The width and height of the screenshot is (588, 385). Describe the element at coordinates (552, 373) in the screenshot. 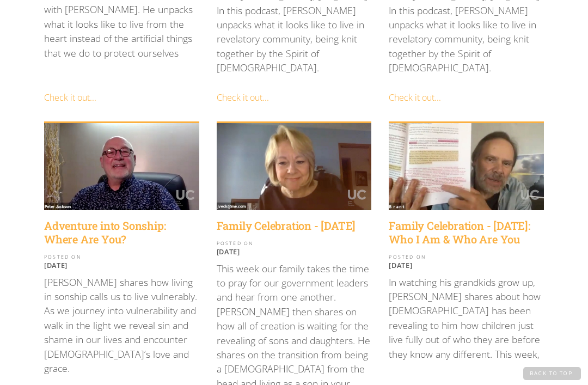

I see `a: Back to Top` at that location.